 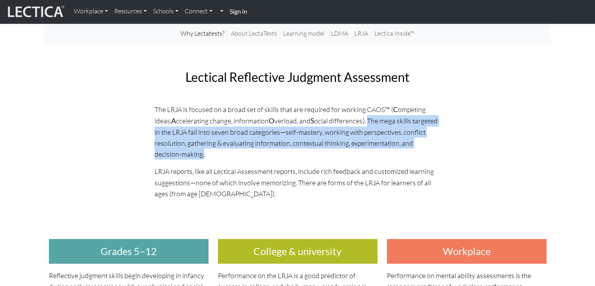 What do you see at coordinates (202, 33) in the screenshot?
I see `a: Why Lectatests?` at bounding box center [202, 33].